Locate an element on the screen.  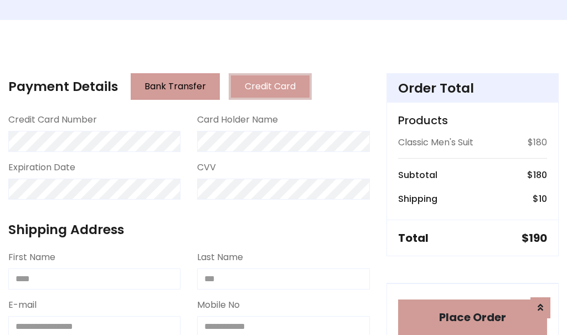
span: 190 is located at coordinates (538, 238).